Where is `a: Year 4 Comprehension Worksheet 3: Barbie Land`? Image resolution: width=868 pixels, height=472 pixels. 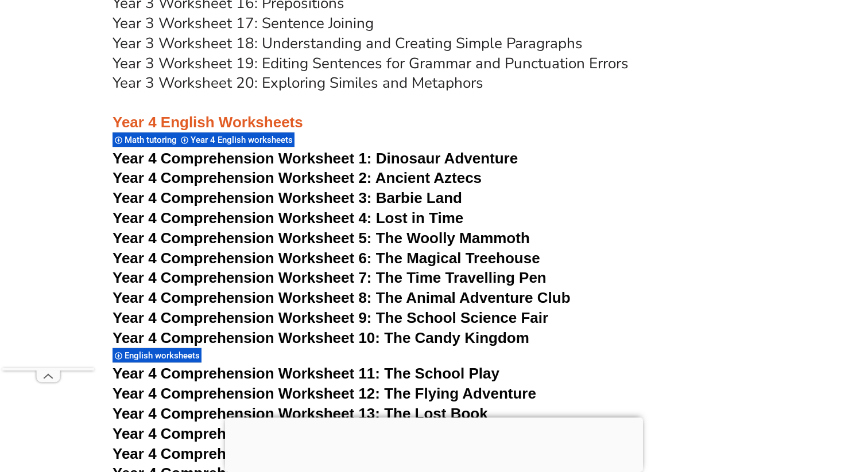 a: Year 4 Comprehension Worksheet 3: Barbie Land is located at coordinates (287, 198).